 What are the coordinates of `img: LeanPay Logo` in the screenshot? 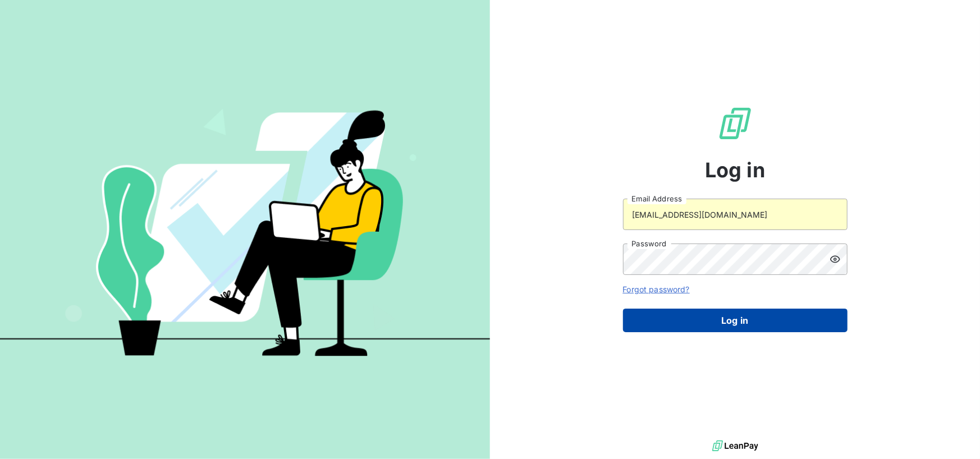 It's located at (735, 123).